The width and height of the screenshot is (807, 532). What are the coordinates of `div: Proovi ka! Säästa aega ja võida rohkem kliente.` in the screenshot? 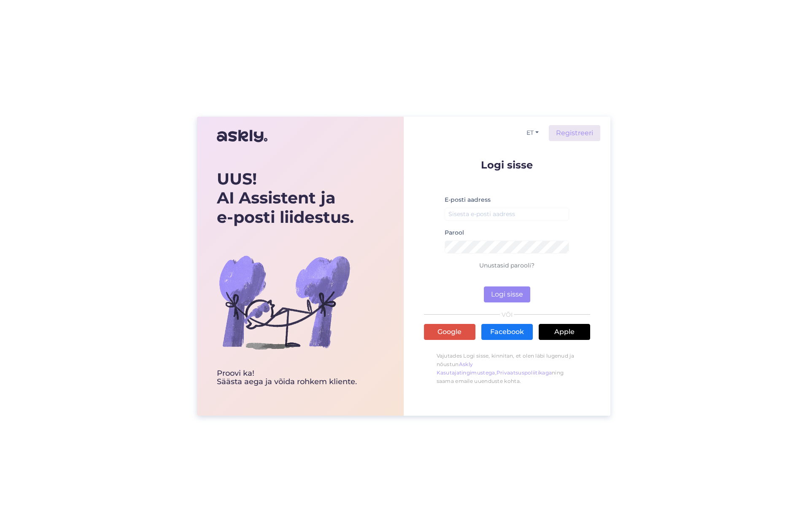 It's located at (287, 378).